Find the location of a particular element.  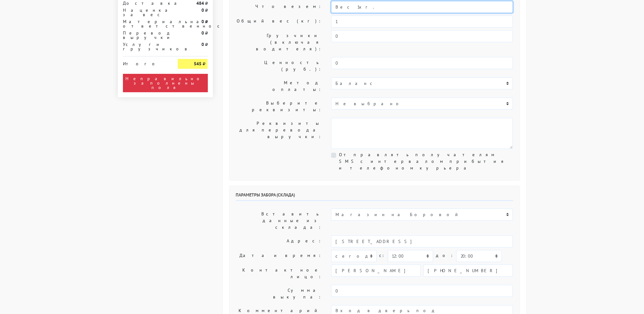

label: Метод оплаты: is located at coordinates (279, 86).